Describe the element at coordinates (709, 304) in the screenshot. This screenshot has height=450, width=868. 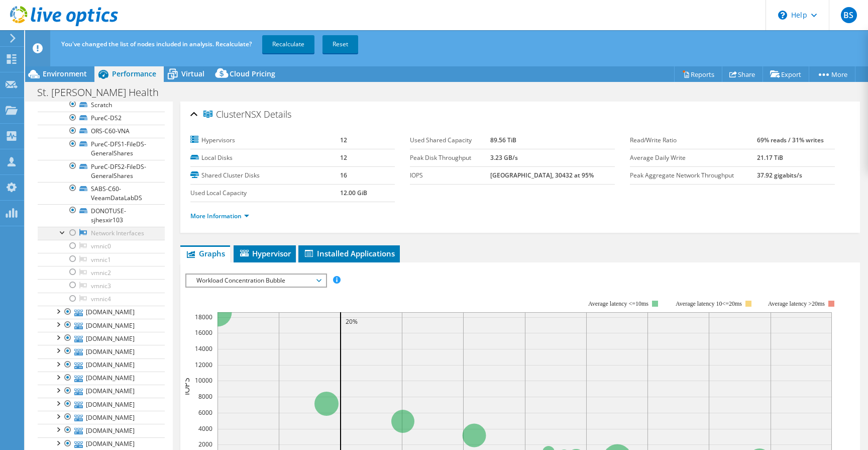
I see `tspan: Average latency 10<=20ms` at that location.